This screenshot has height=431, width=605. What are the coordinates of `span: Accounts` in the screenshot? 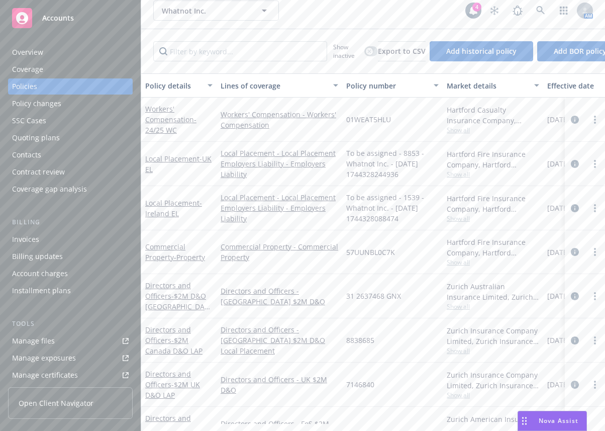 It's located at (58, 18).